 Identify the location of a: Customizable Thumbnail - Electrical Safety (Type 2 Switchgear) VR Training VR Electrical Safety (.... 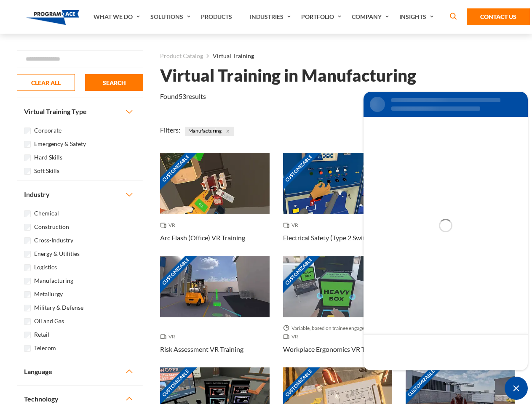
(338, 204).